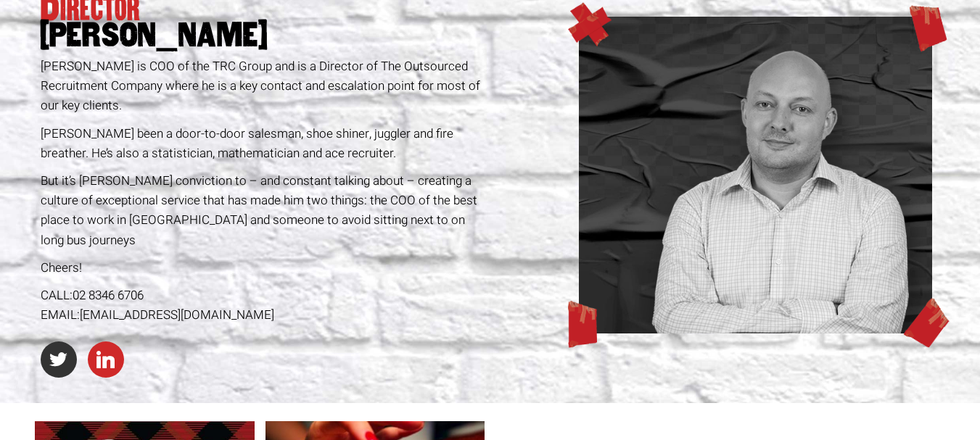  I want to click on img: profile-simon.png, so click(756, 175).